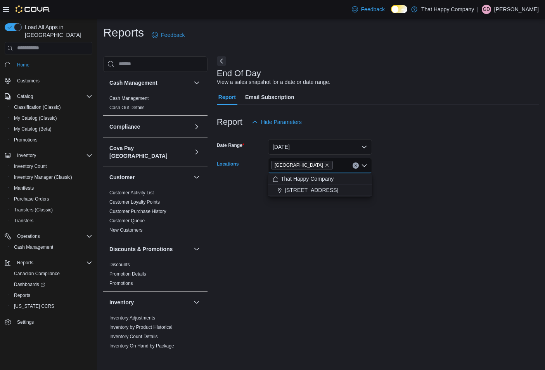 This screenshot has width=545, height=370. What do you see at coordinates (49, 64) in the screenshot?
I see `button: Home` at bounding box center [49, 64].